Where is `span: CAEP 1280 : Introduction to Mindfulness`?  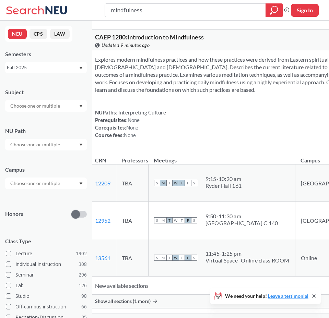 span: CAEP 1280 : Introduction to Mindfulness is located at coordinates (149, 37).